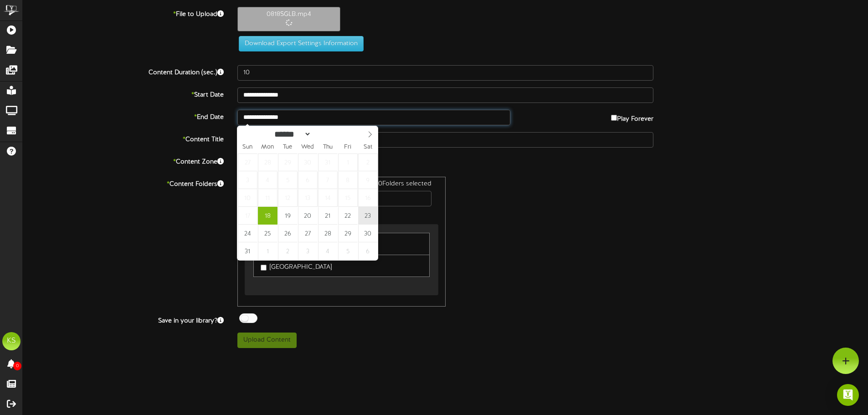 The width and height of the screenshot is (868, 415). Describe the element at coordinates (17, 366) in the screenshot. I see `span: 0` at that location.